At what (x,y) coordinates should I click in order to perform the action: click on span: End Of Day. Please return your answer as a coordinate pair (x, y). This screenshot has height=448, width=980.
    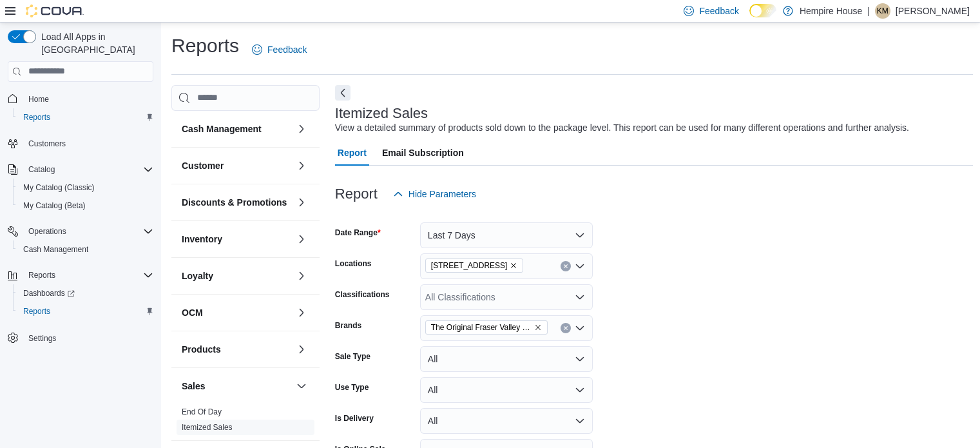
    Looking at the image, I should click on (202, 412).